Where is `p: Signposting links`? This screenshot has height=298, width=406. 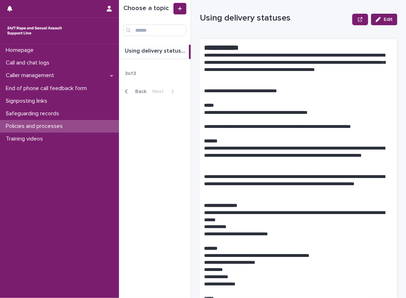 p: Signposting links is located at coordinates (28, 101).